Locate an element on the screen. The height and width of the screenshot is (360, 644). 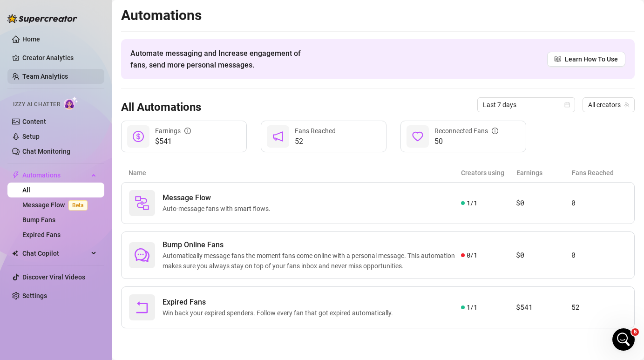
span: 50 is located at coordinates (466, 142).